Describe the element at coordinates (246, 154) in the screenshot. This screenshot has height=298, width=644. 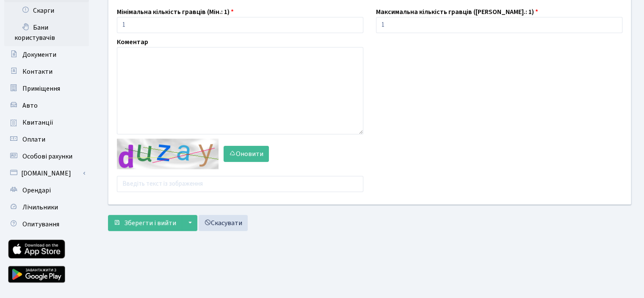
I see `button: Оновити` at that location.